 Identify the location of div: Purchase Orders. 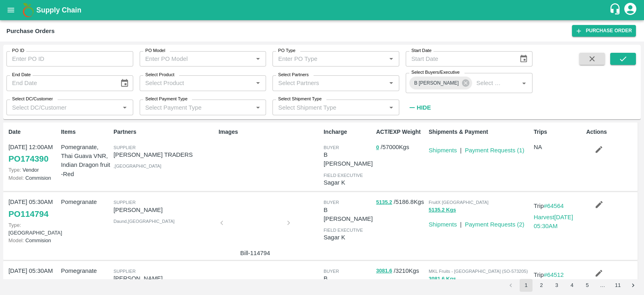
(30, 31).